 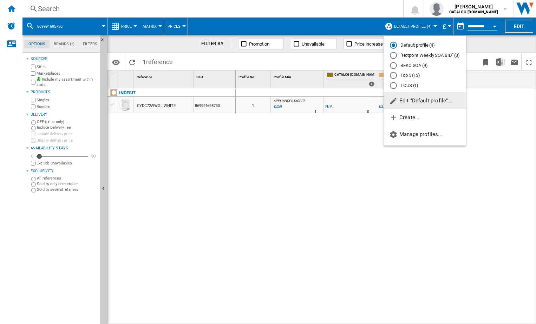 I want to click on span: Edit "Default profile"..., so click(x=421, y=101).